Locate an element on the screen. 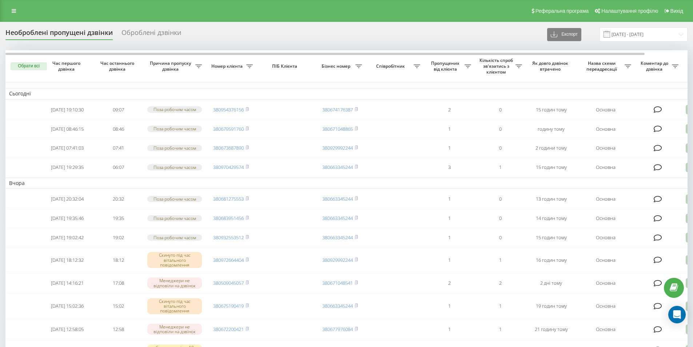 Image resolution: width=693 pixels, height=347 pixels. span: Бізнес номер is located at coordinates (337, 66).